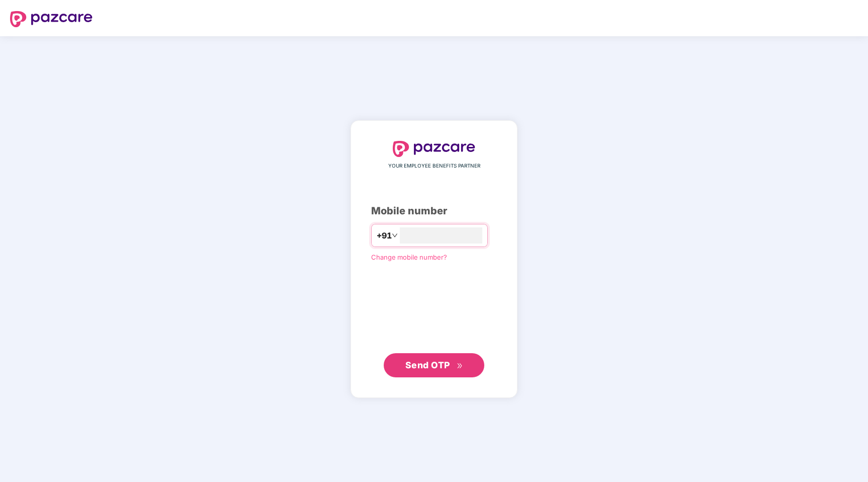  I want to click on button: Send OTPdouble-right, so click(434, 365).